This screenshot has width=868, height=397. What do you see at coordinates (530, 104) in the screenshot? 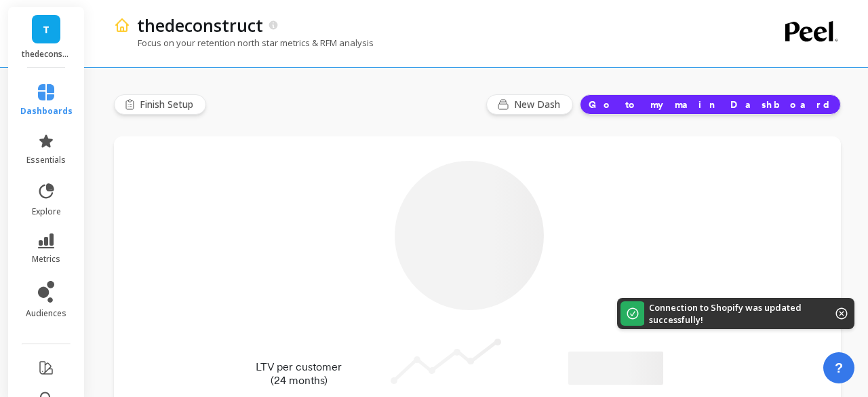
I see `button: New Dash` at bounding box center [530, 104].